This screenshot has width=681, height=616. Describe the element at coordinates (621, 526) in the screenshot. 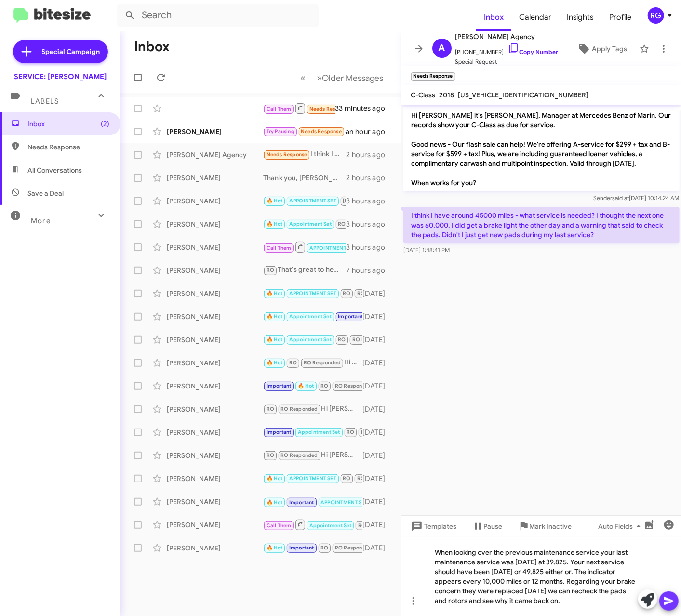

I see `span: Auto Fields` at that location.